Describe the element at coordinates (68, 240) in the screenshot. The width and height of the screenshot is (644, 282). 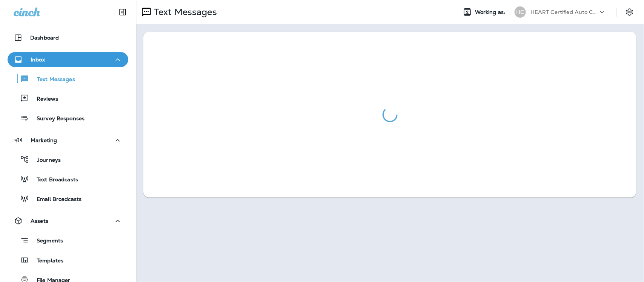
I see `button: Segments` at that location.